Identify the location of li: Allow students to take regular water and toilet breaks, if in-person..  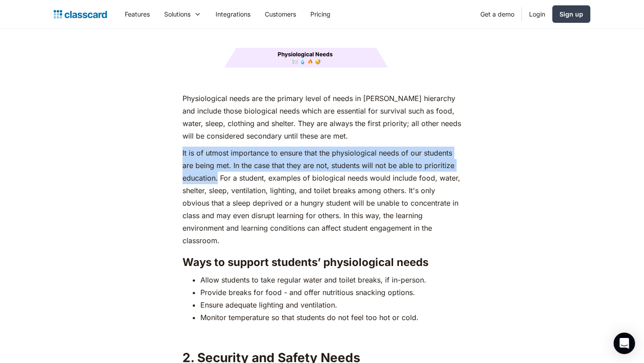
(331, 280).